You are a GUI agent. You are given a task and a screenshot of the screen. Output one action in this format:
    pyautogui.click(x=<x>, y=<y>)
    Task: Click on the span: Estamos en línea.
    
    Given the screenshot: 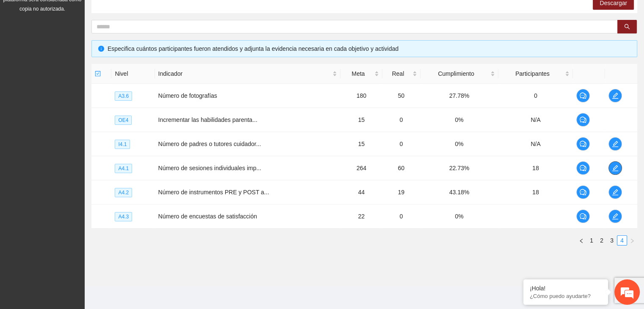 What is the action you would take?
    pyautogui.click(x=83, y=147)
    